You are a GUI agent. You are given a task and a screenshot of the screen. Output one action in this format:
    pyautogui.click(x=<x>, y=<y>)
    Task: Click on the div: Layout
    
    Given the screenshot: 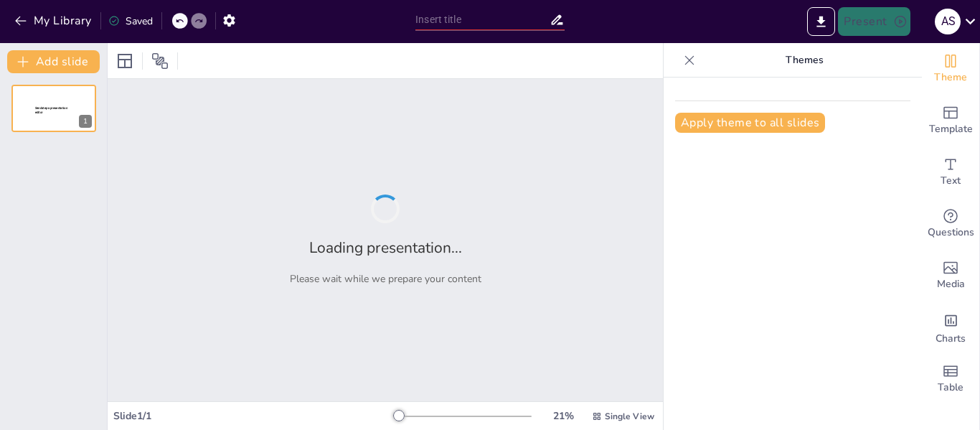 What is the action you would take?
    pyautogui.click(x=125, y=61)
    